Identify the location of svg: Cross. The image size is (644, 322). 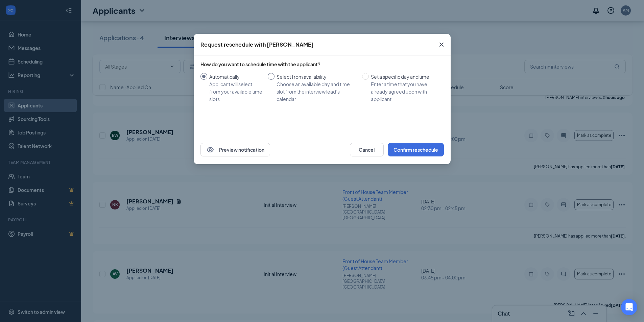
(441, 45).